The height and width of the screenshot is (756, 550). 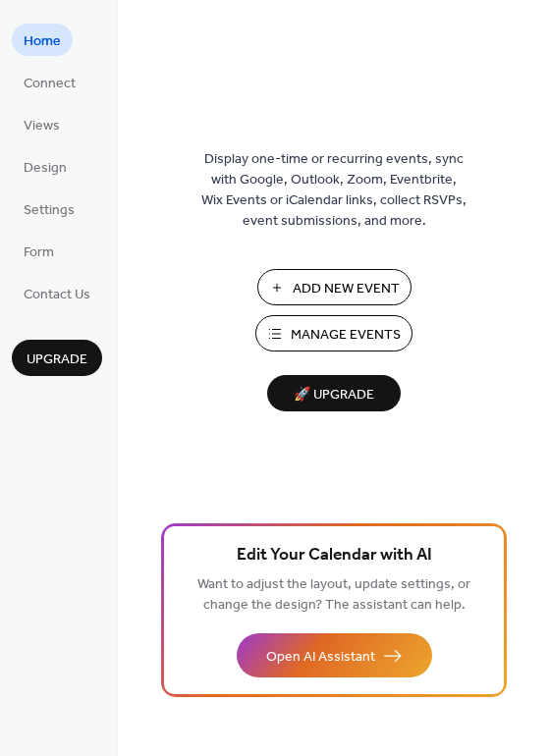 What do you see at coordinates (46, 166) in the screenshot?
I see `a: Design` at bounding box center [46, 166].